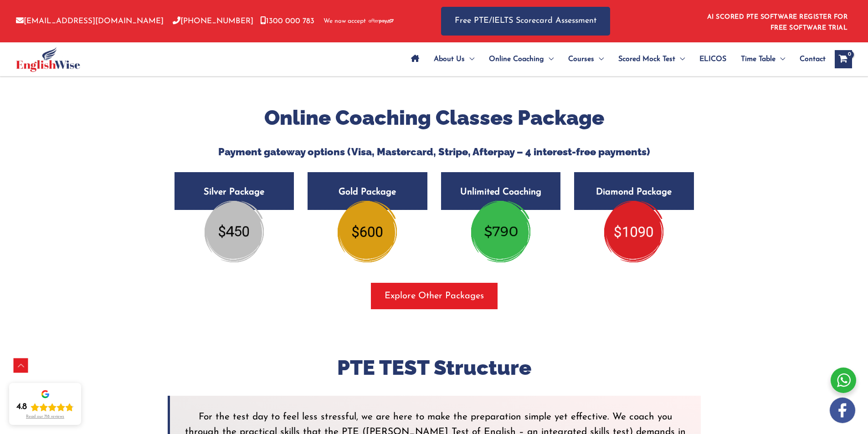 The image size is (868, 434). Describe the element at coordinates (381, 21) in the screenshot. I see `img: Afterpay-Logo` at that location.